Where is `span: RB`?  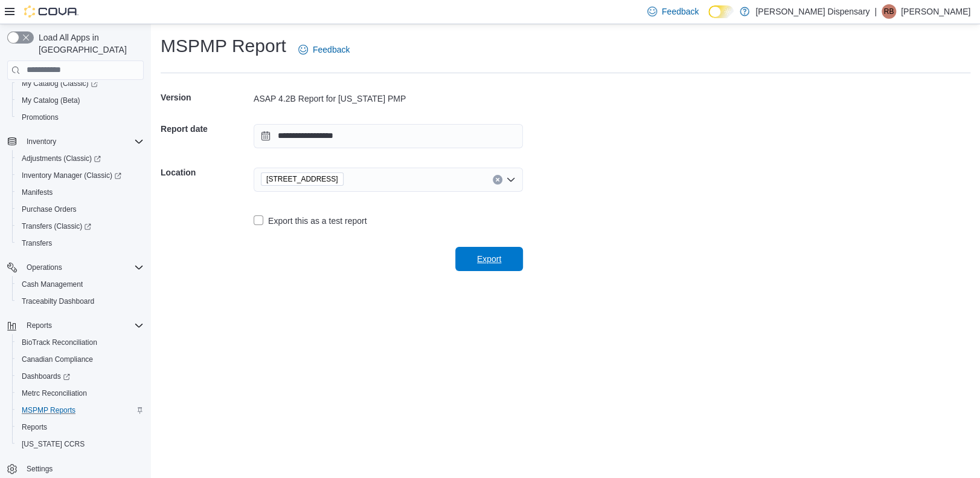 span: RB is located at coordinates (889, 12).